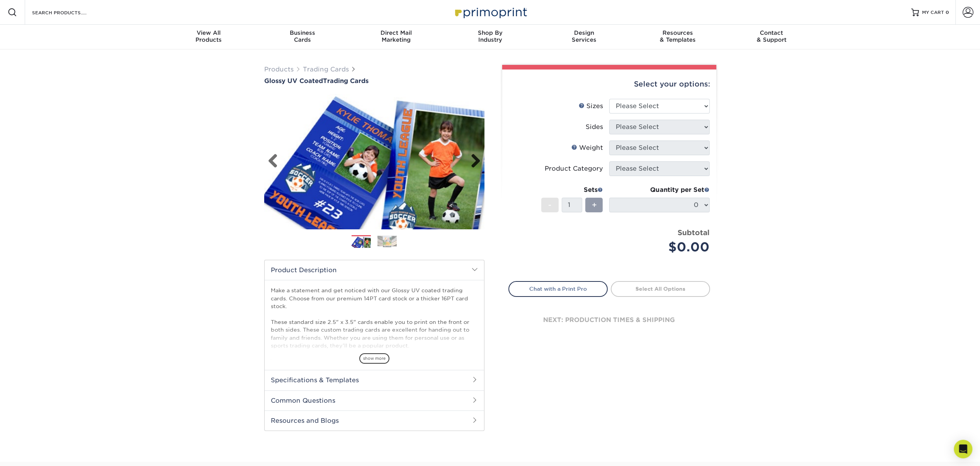  What do you see at coordinates (375, 162) in the screenshot?
I see `img: Glossy UV Coated 01` at bounding box center [375, 162].